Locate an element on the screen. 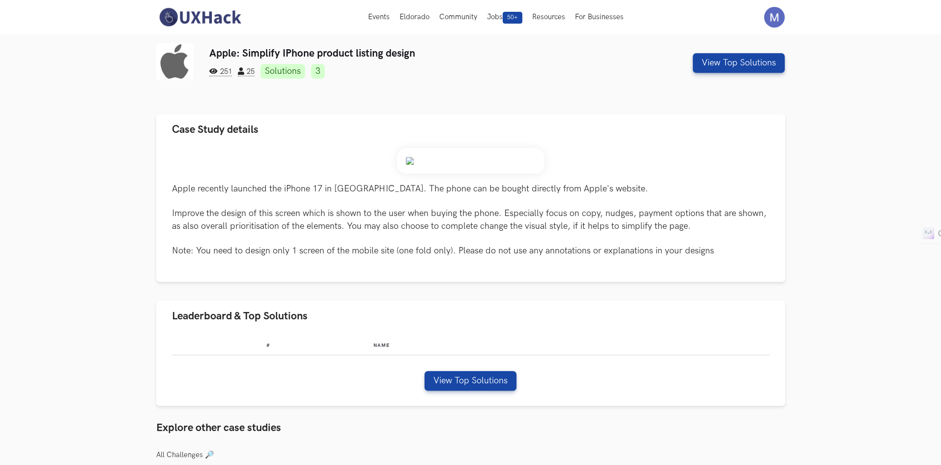 The image size is (941, 465). h3: Explore other case studies is located at coordinates (471, 428).